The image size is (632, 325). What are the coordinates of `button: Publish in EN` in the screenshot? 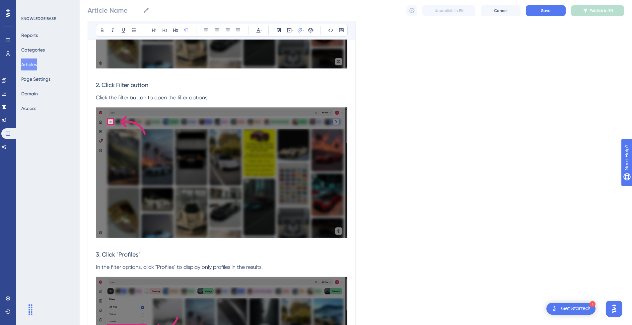 It's located at (598, 11).